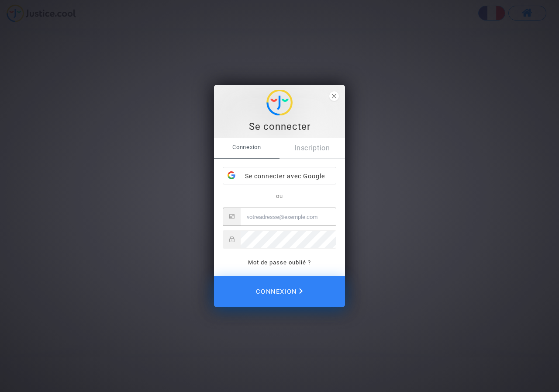 This screenshot has width=559, height=392. What do you see at coordinates (280, 262) in the screenshot?
I see `a: Mot de passe oublié ?` at bounding box center [280, 262].